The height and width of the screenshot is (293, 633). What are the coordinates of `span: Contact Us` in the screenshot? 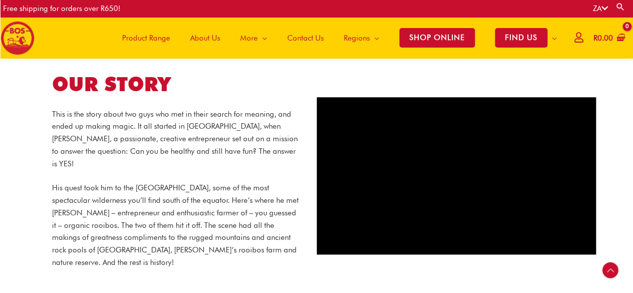 It's located at (305, 38).